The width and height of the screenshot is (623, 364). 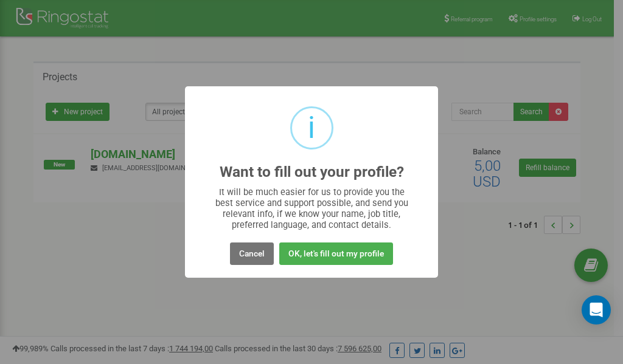 I want to click on button: OK, let's fill out my profile, so click(x=336, y=254).